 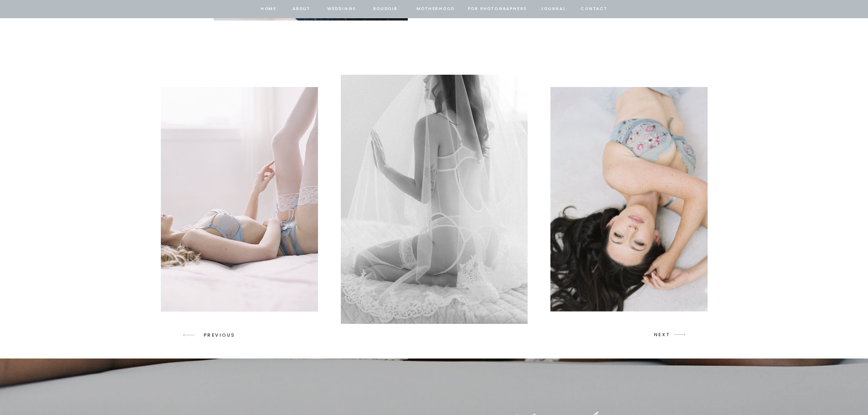 I want to click on a: Motherhood, so click(x=435, y=9).